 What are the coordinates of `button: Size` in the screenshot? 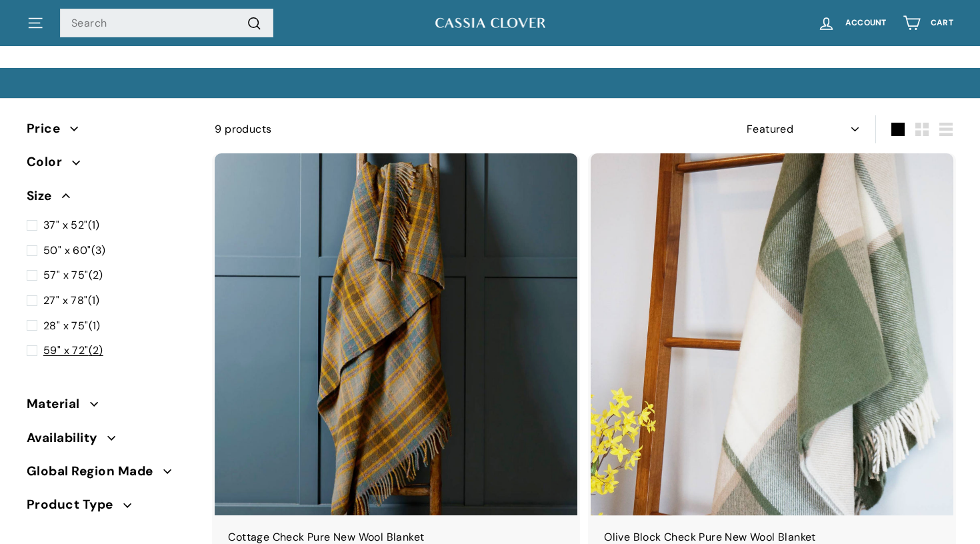 It's located at (110, 199).